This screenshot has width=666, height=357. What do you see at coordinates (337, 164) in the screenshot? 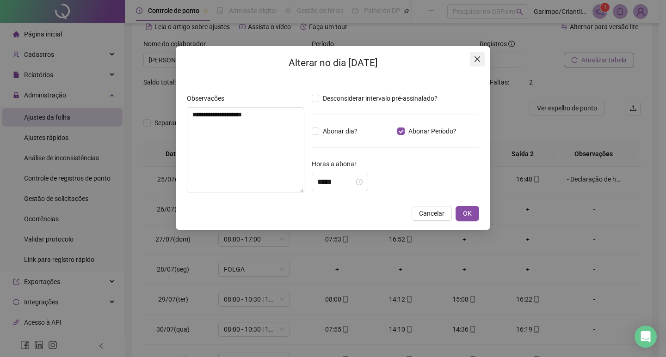
I see `label: Horas a abonar` at bounding box center [337, 164].